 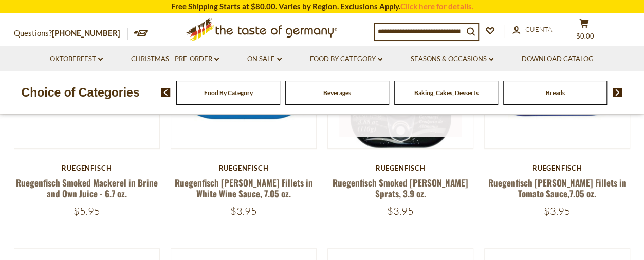 I want to click on a: Download Catalog, so click(x=558, y=59).